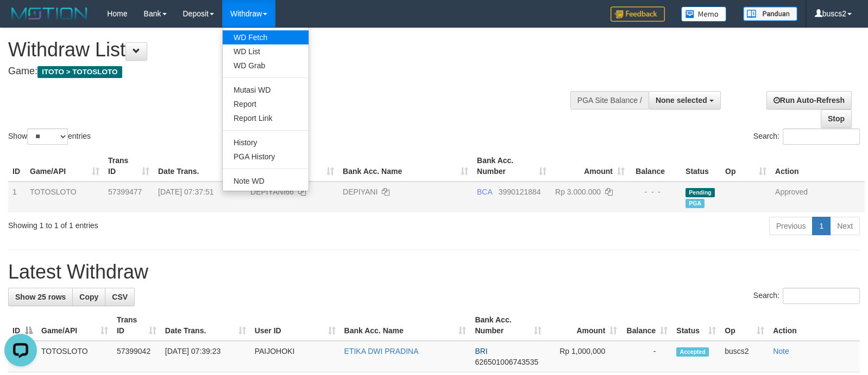 This screenshot has height=375, width=868. What do you see at coordinates (80, 72) in the screenshot?
I see `span: ITOTO > TOTOSLOTO` at bounding box center [80, 72].